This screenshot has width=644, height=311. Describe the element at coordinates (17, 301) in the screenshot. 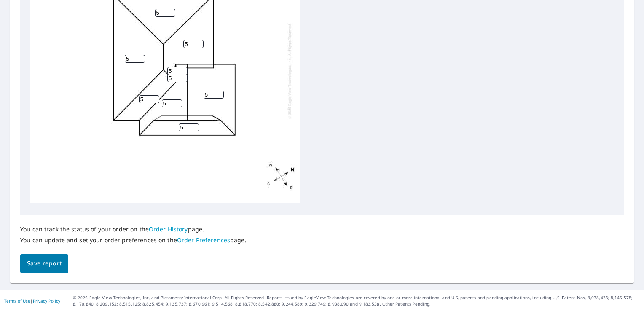

I see `a: Terms of Use` at that location.